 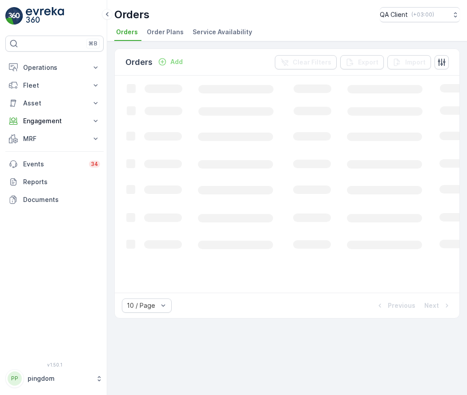 I want to click on p: Operations, so click(x=54, y=68).